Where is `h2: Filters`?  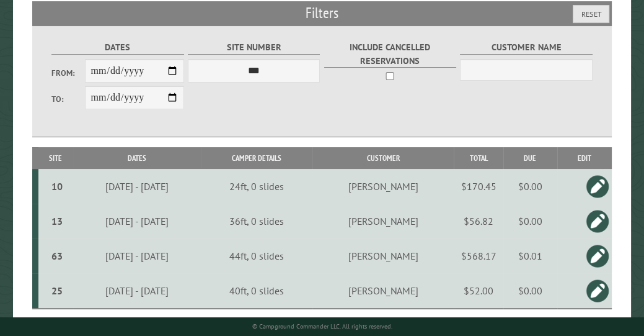
h2: Filters is located at coordinates (322, 13).